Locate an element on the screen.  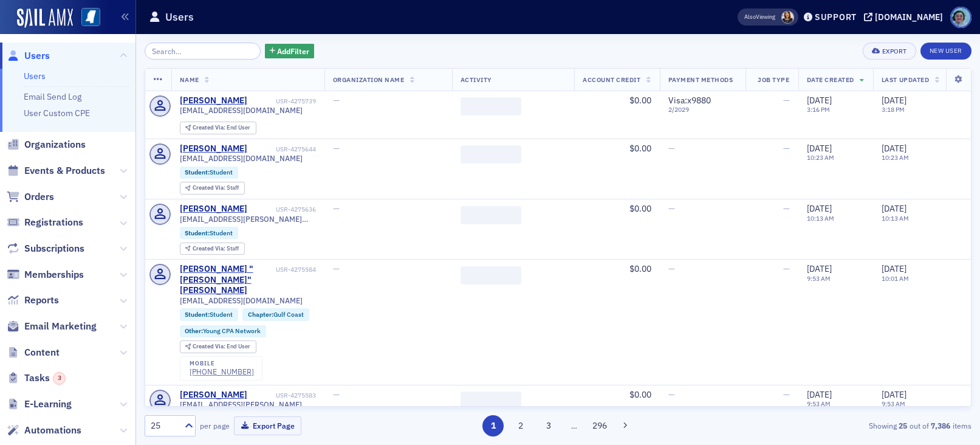
span: Other : is located at coordinates (194, 331).